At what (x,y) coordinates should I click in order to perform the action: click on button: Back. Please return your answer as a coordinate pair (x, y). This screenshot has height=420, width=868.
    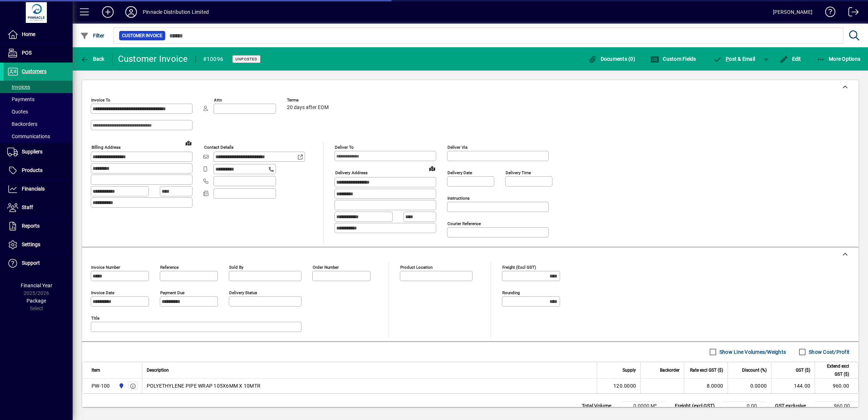
    Looking at the image, I should click on (92, 59).